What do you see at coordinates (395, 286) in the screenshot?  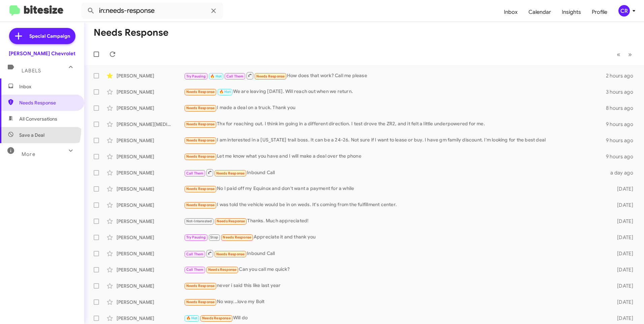 I see `div: never i said this like last year` at bounding box center [395, 286].